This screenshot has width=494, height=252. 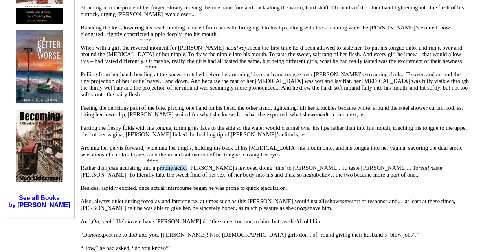 What do you see at coordinates (184, 188) in the screenshot?
I see `font: Besides, rapidly excited, once actual intercourse began he was prone to quick ejaculation.` at bounding box center [184, 188].